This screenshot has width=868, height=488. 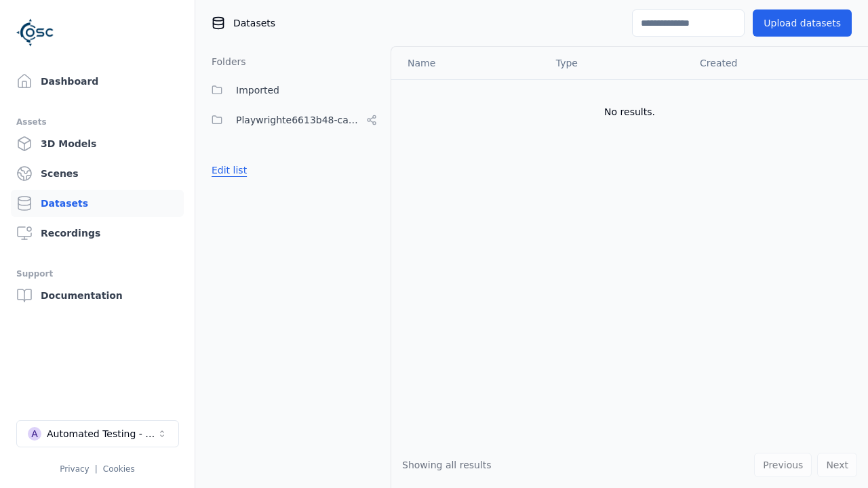 What do you see at coordinates (293, 120) in the screenshot?
I see `button: Playwrighte6613b48-ca99-48b0-8426-e5f3339f1679` at bounding box center [293, 120].